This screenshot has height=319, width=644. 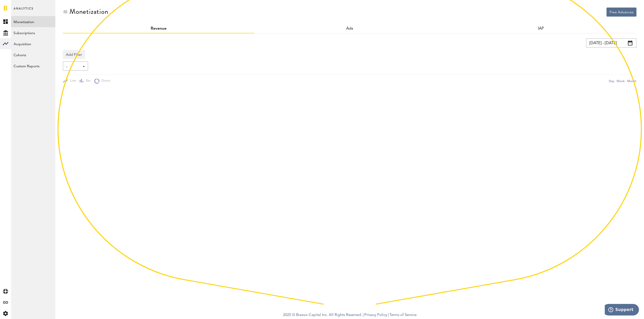 What do you see at coordinates (350, 28) in the screenshot?
I see `a: Ads` at bounding box center [350, 28].